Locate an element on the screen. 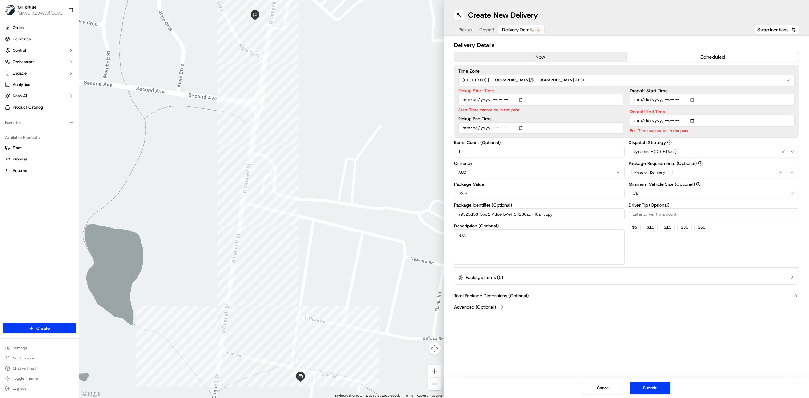 The height and width of the screenshot is (398, 809). label: Dropoff End Time is located at coordinates (712, 111).